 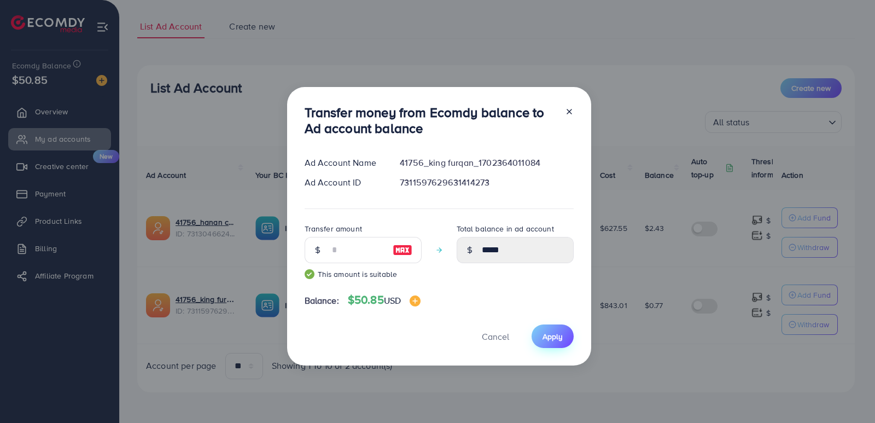 I want to click on span: USD, so click(x=392, y=300).